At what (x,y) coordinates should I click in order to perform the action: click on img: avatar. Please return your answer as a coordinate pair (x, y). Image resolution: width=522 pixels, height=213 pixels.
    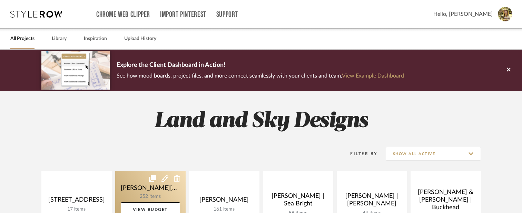
    Looking at the image, I should click on (506, 14).